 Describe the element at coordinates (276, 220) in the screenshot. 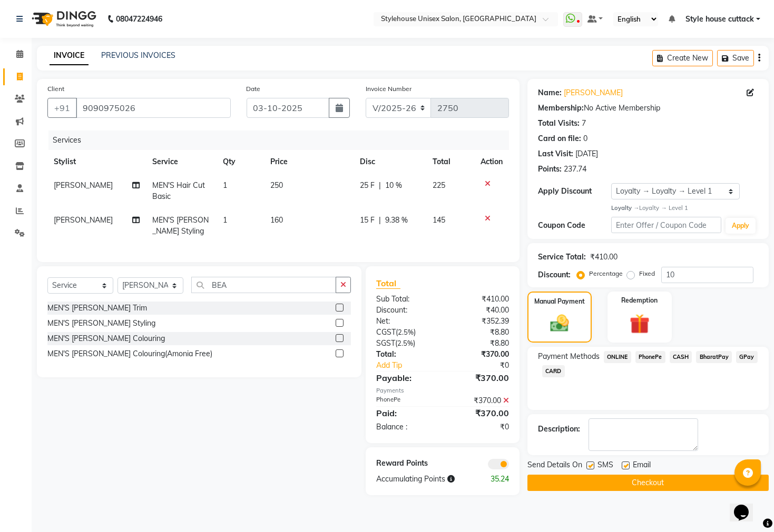

I see `span: 160` at that location.